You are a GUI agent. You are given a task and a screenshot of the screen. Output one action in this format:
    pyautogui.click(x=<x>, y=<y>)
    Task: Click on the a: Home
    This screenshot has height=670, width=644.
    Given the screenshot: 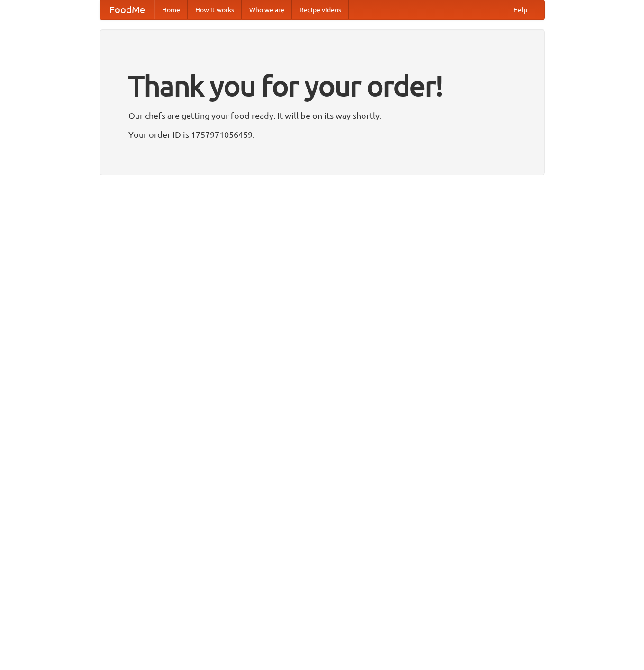 What is the action you would take?
    pyautogui.click(x=171, y=10)
    